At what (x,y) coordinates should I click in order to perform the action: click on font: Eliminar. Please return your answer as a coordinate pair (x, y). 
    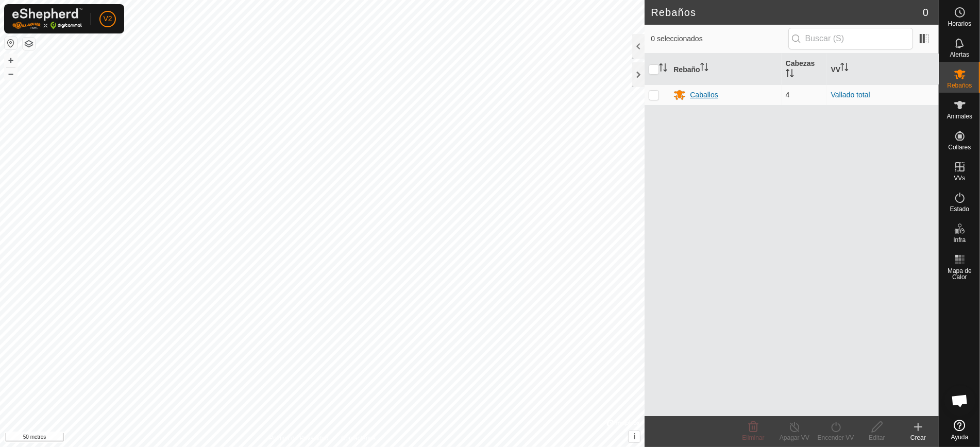
    Looking at the image, I should click on (753, 438).